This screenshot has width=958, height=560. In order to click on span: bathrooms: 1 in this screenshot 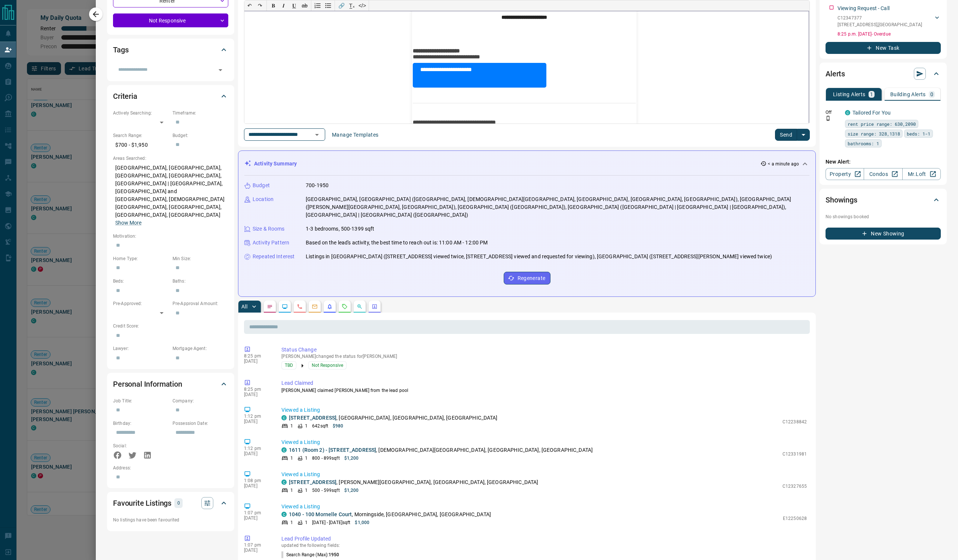, I will do `click(864, 143)`.